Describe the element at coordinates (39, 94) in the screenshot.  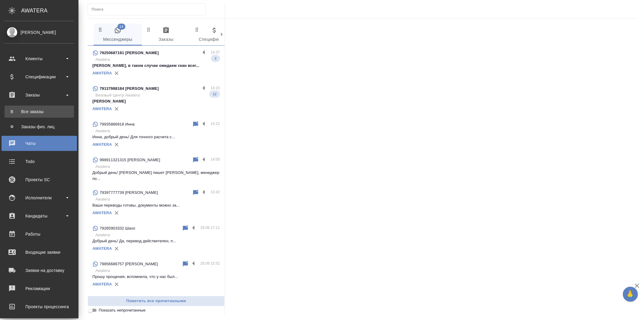
I see `div: Заказы` at that location.